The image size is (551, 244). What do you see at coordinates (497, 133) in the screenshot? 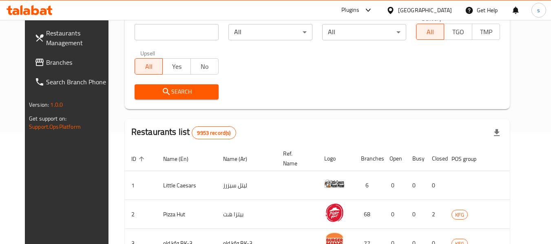
I see `div: Export file` at bounding box center [497, 133].